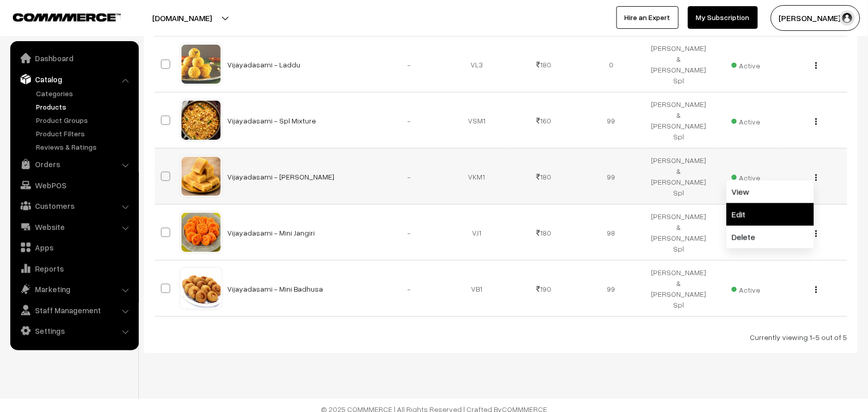  Describe the element at coordinates (272, 120) in the screenshot. I see `a: Vijayadasami - Spl Mixture` at that location.